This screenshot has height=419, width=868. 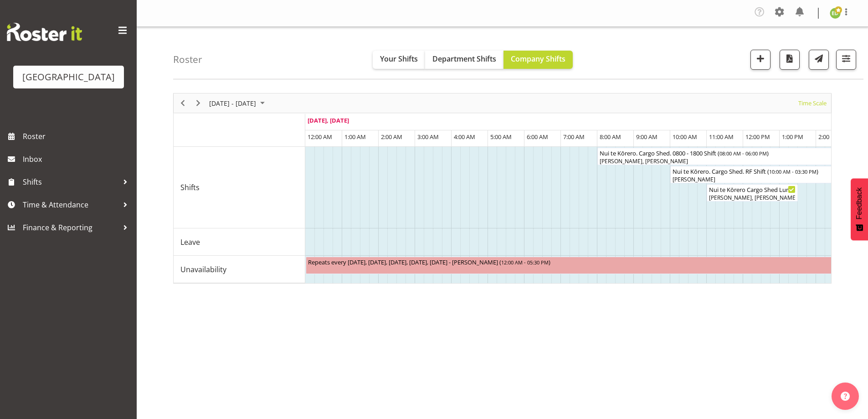 I want to click on span: Company Shifts, so click(x=538, y=58).